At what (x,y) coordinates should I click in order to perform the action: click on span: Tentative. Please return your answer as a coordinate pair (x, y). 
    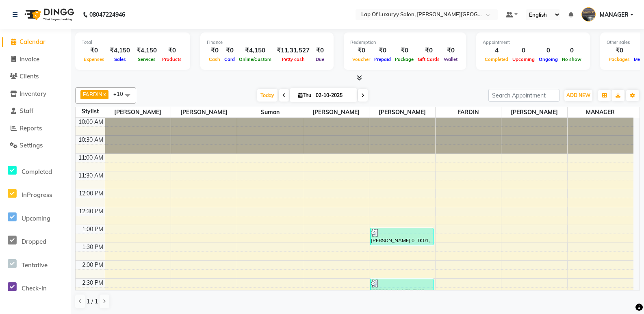
    Looking at the image, I should click on (35, 265).